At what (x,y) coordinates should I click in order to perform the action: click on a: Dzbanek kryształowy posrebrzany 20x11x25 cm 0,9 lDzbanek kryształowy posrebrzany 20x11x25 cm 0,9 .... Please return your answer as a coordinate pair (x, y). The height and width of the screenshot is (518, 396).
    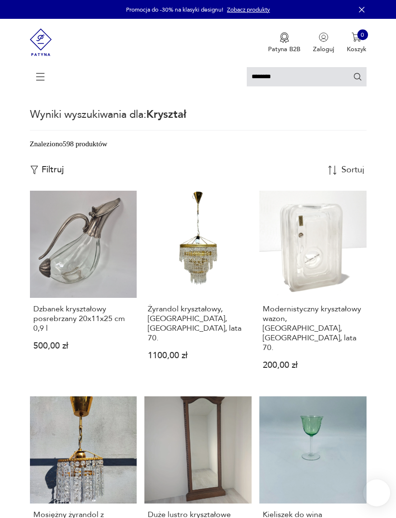
    Looking at the image, I should click on (84, 287).